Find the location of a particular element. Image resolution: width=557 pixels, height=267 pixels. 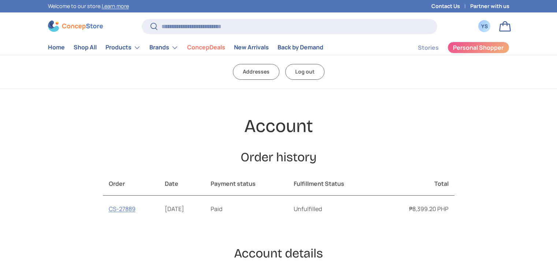

th: Fulfillment Status is located at coordinates (333, 184).